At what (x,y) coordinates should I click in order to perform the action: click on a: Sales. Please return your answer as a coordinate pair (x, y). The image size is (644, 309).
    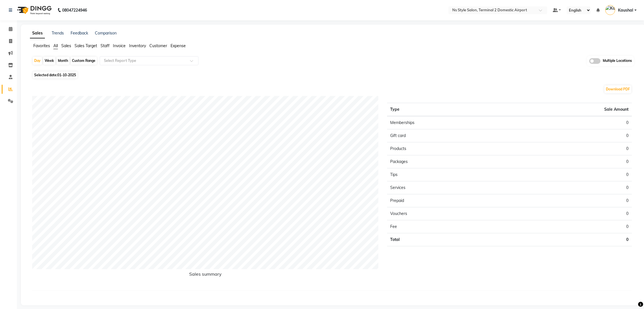
    Looking at the image, I should click on (37, 34).